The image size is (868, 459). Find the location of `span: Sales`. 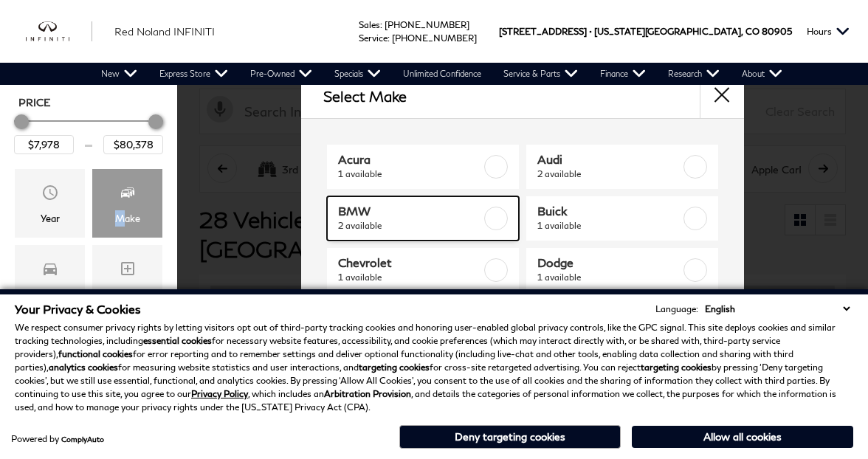

span: Sales is located at coordinates (369, 25).